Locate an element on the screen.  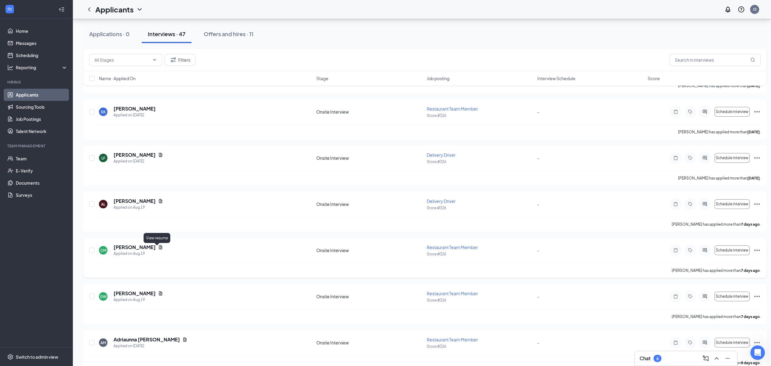
div: Applications · 0 is located at coordinates (109, 34).